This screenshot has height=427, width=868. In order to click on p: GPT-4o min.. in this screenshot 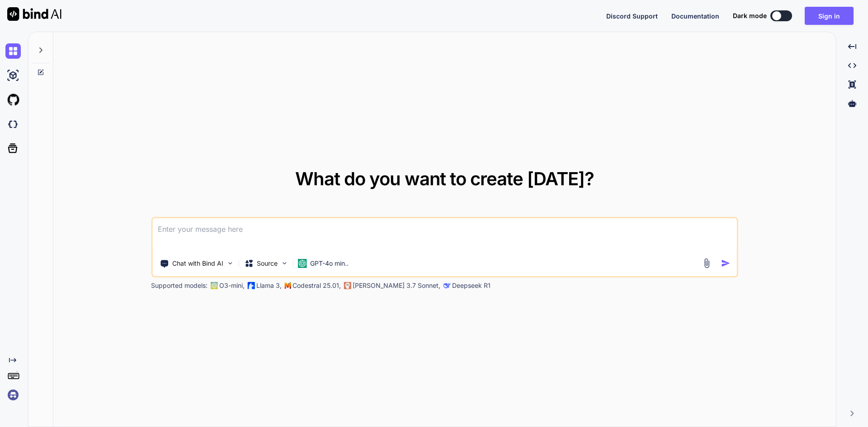, I will do `click(329, 263)`.